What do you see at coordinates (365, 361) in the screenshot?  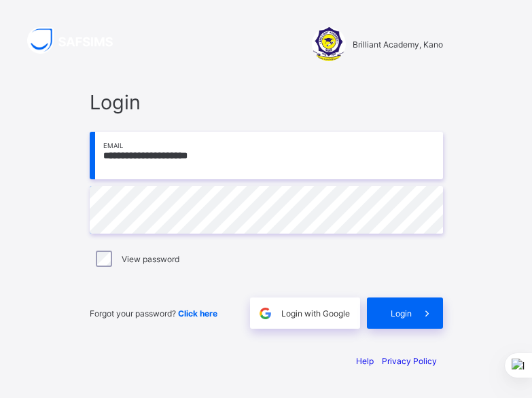 I see `a: Help` at bounding box center [365, 361].